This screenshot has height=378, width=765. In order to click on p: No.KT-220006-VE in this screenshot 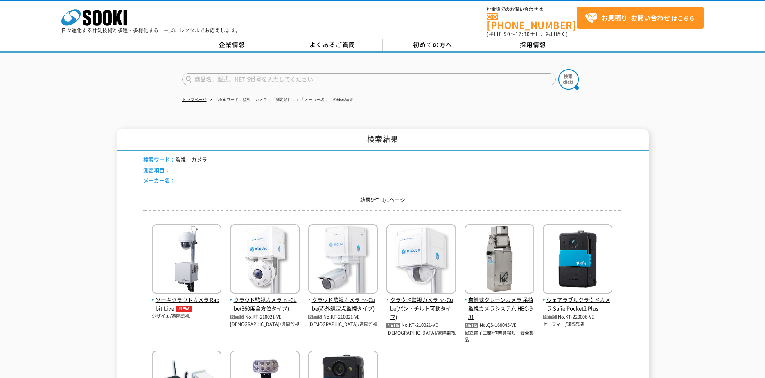, I will do `click(577, 317)`.